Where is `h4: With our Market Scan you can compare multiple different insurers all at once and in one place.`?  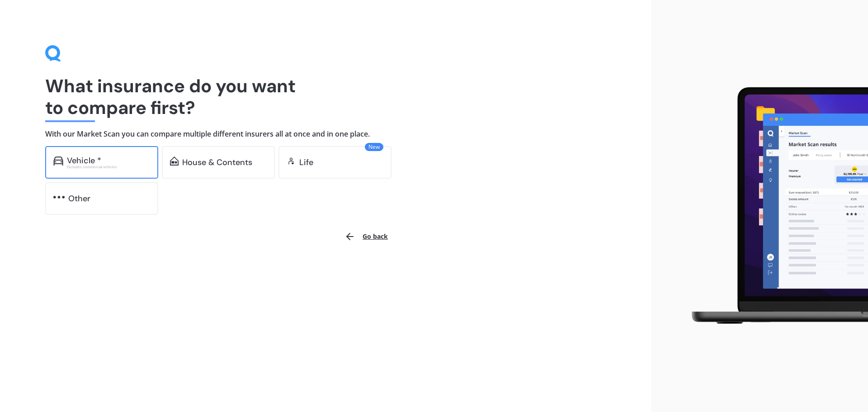
h4: With our Market Scan you can compare multiple different insurers all at once and in one place. is located at coordinates (326, 134).